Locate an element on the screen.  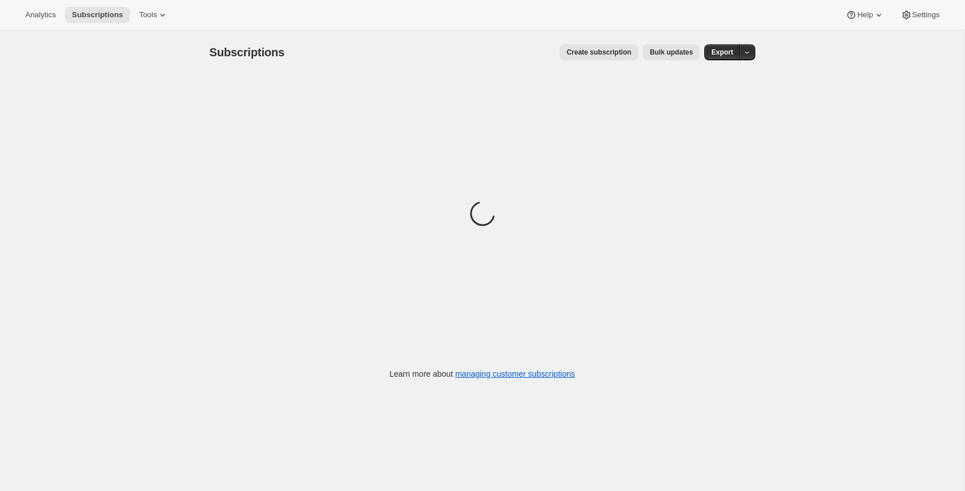
button: Analytics is located at coordinates (40, 15).